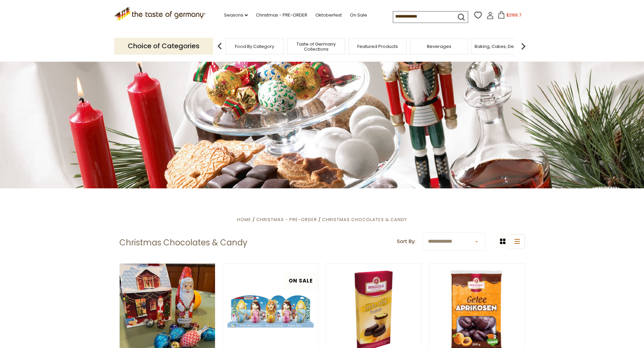 The width and height of the screenshot is (644, 348). Describe the element at coordinates (378, 46) in the screenshot. I see `a: Featured Products` at that location.